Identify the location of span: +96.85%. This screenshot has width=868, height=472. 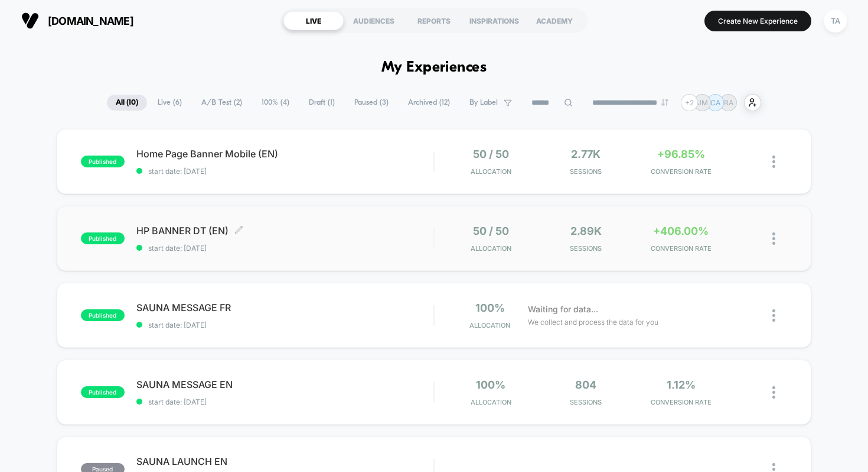
(681, 154).